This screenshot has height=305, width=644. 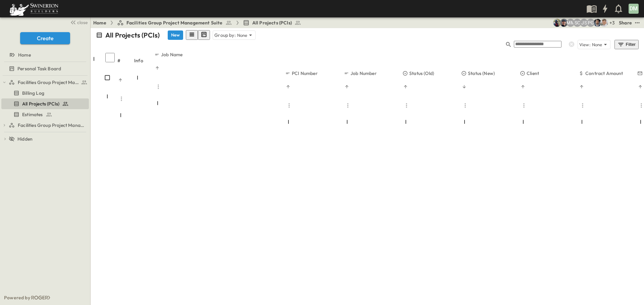 I want to click on div: table view, so click(x=198, y=35).